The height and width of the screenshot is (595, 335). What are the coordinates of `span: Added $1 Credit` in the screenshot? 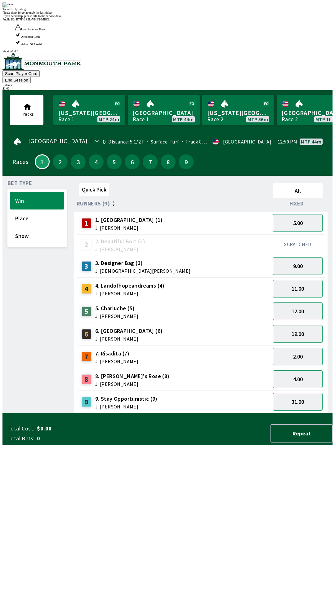 It's located at (31, 44).